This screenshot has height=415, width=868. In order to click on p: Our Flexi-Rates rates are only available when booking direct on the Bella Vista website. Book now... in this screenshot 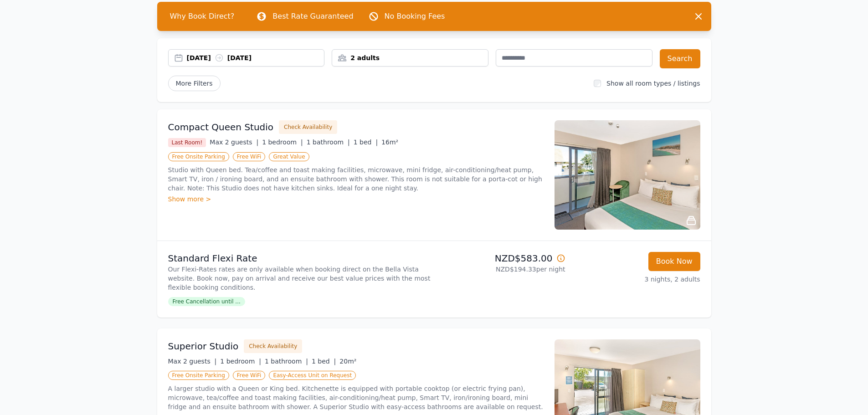, I will do `click(299, 278)`.